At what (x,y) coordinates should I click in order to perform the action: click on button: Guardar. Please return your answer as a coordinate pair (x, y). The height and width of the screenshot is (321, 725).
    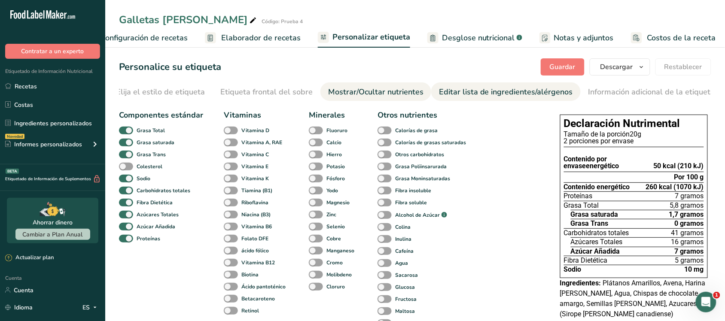
    Looking at the image, I should click on (563, 67).